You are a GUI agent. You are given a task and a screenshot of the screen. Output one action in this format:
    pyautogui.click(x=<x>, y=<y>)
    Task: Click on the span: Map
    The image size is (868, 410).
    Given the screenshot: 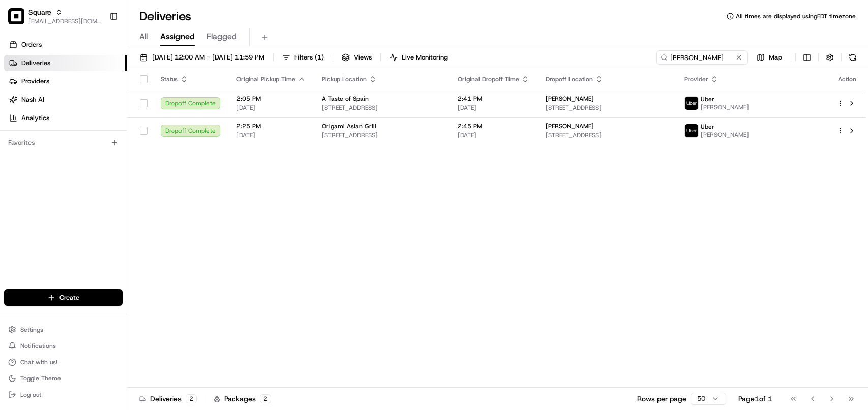 What is the action you would take?
    pyautogui.click(x=776, y=58)
    